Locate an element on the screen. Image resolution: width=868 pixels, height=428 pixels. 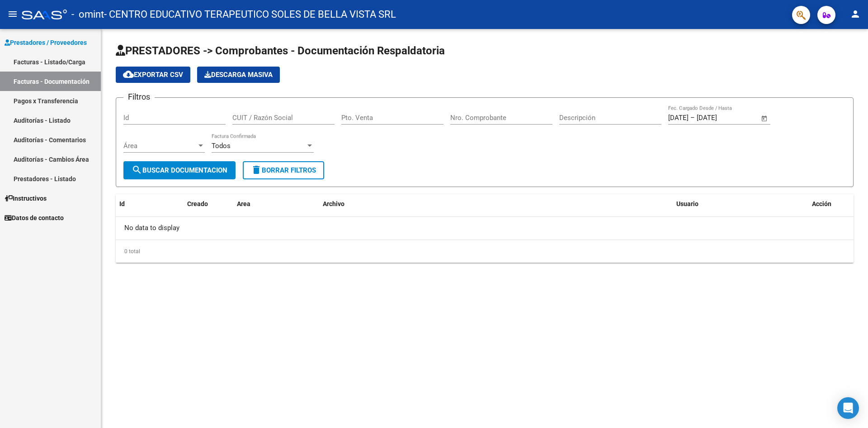
div: Open Intercom Messenger is located at coordinates (848, 408).